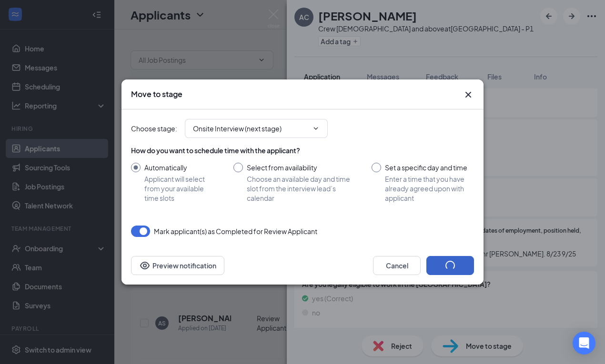 This screenshot has height=364, width=605. Describe the element at coordinates (154, 128) in the screenshot. I see `span: Choose stage :` at that location.